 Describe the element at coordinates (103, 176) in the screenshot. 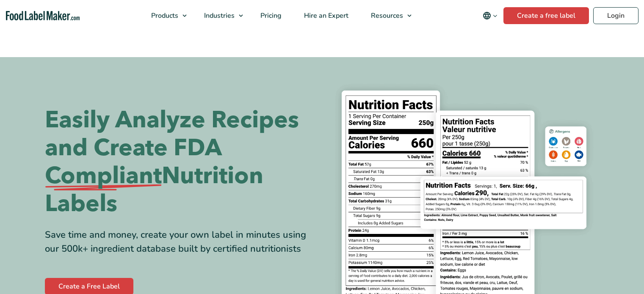

I see `span: Compliant` at that location.